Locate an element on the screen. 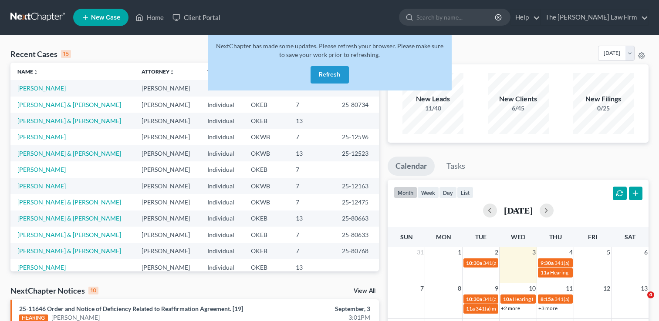 This screenshot has height=321, width=659. span: 1 is located at coordinates (460, 253).